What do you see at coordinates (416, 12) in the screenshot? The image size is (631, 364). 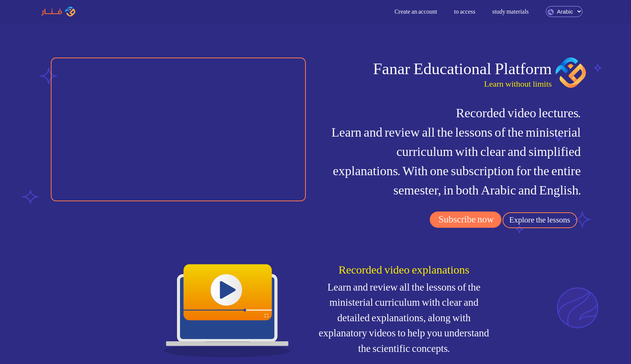 I see `font: Create an account` at bounding box center [416, 12].